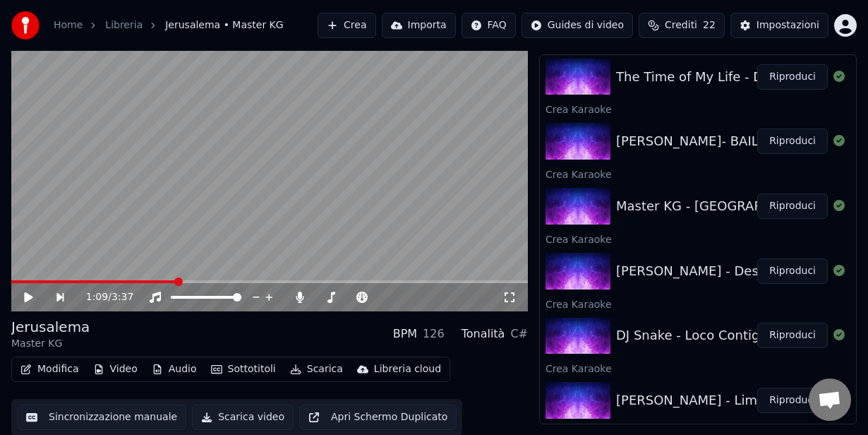 The width and height of the screenshot is (868, 435). What do you see at coordinates (50, 344) in the screenshot?
I see `div: Master KG` at bounding box center [50, 344].